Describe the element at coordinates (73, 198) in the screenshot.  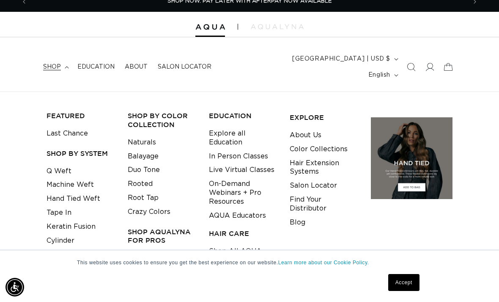
I see `a: Hand Tied Weft` at that location.